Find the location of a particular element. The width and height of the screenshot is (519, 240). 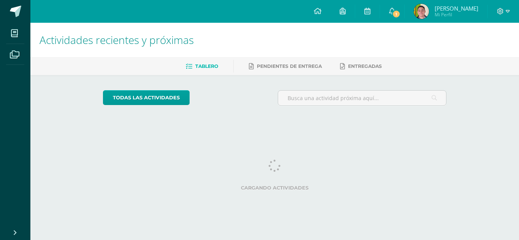

span: Actividades recientes y próximas is located at coordinates (117, 40).